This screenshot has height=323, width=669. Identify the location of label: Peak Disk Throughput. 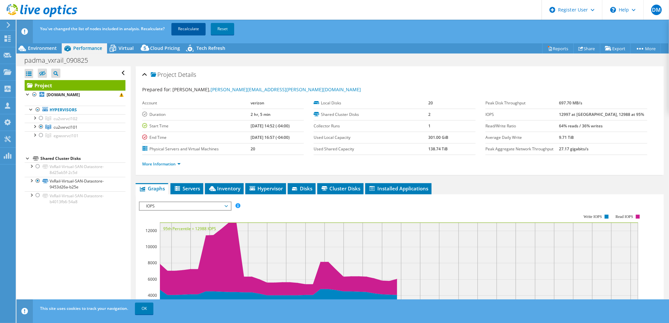
(522, 103).